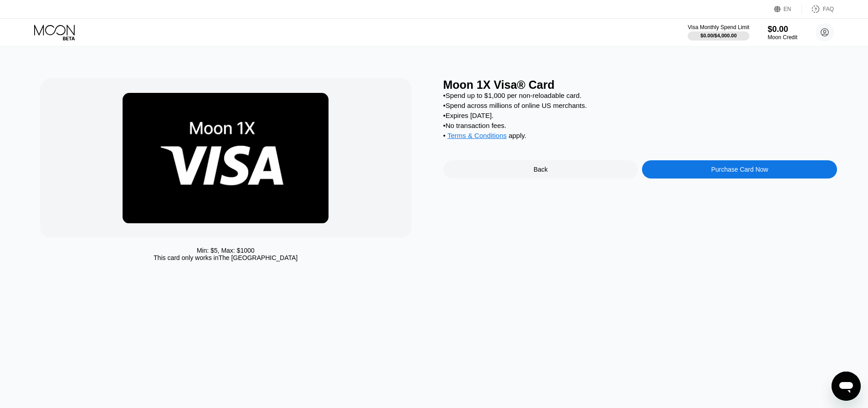 The height and width of the screenshot is (408, 868). Describe the element at coordinates (718, 32) in the screenshot. I see `div: Visa Monthly Spend Limit$0.00/$4,000.00` at that location.